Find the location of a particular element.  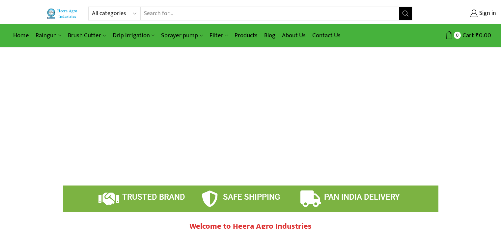

a: Filter is located at coordinates (219, 35).